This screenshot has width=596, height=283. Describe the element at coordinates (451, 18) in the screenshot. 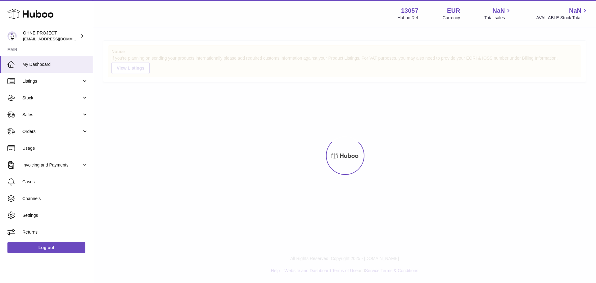

I see `div: Currency` at that location.